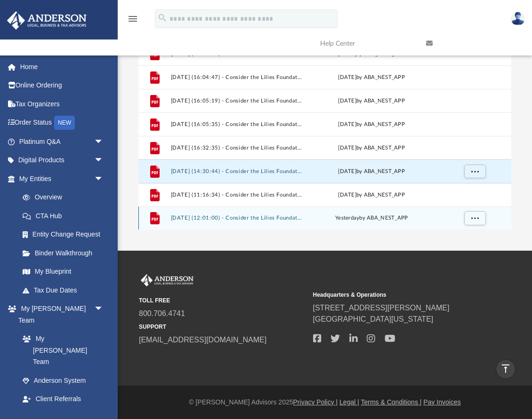  Describe the element at coordinates (371, 218) in the screenshot. I see `div: by ABA_NEST_APP` at that location.